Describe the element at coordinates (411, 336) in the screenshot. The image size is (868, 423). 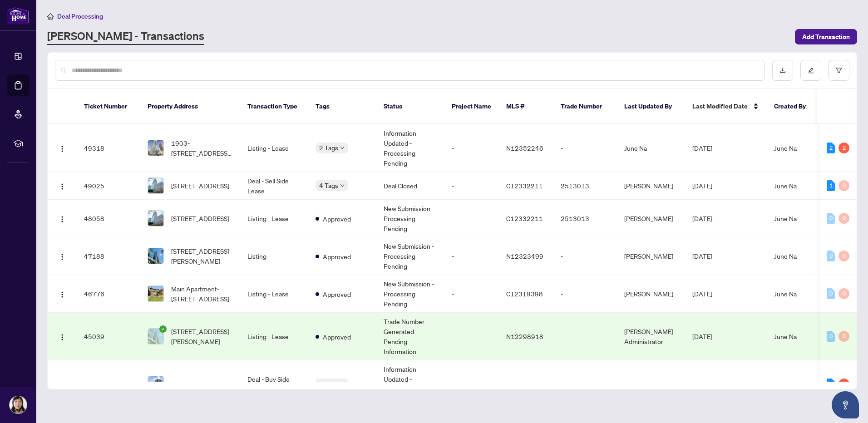
I see `td: Trade Number Generated - Pending Information` at that location.